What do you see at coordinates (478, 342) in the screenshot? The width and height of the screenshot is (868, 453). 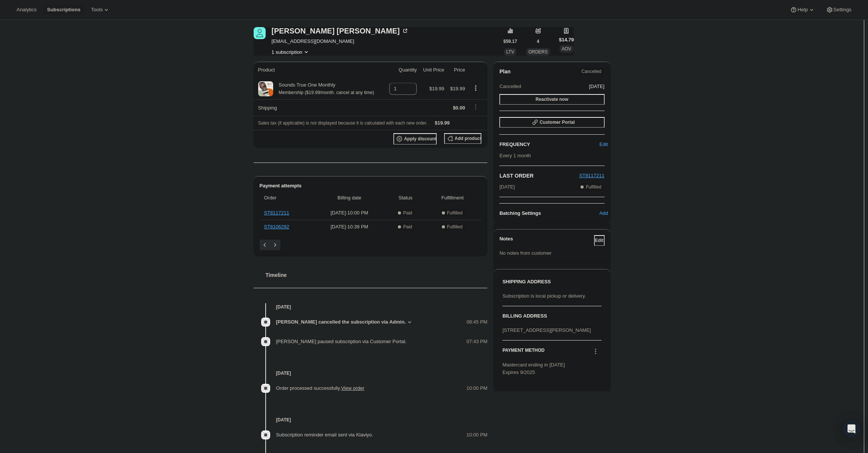 I see `span: 07:43 PM` at bounding box center [478, 342].